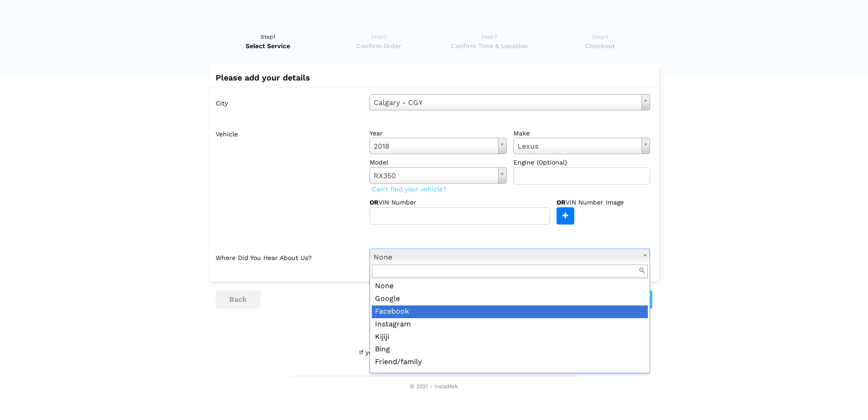  I want to click on div: Google, so click(510, 299).